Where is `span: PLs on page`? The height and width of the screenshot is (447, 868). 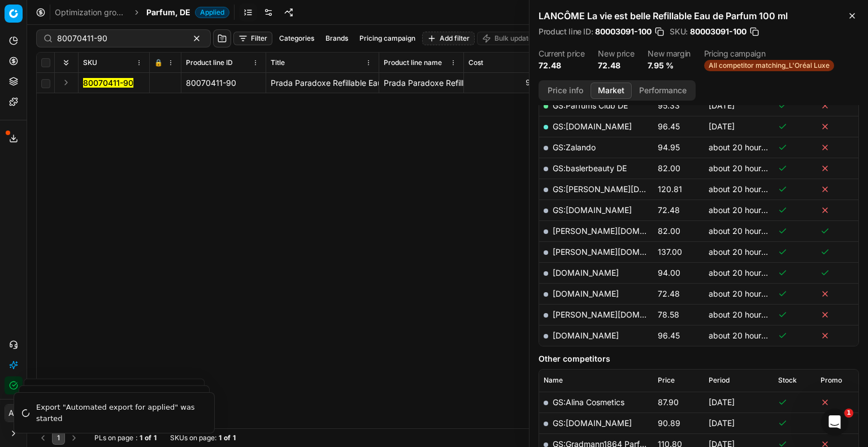 span: PLs on page is located at coordinates (114, 438).